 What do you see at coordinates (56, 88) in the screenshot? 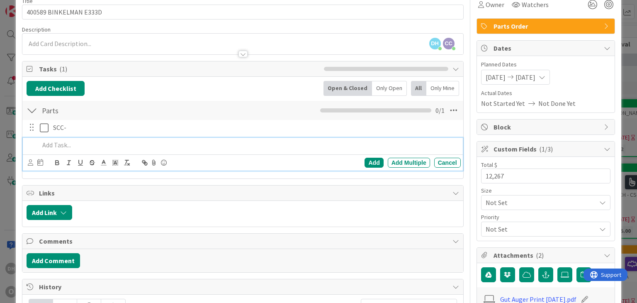
I see `button: Add Checklist` at bounding box center [56, 88].